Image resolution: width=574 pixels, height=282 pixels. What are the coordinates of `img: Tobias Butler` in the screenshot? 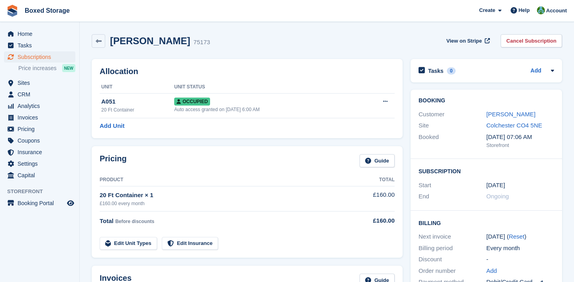 It's located at (541, 10).